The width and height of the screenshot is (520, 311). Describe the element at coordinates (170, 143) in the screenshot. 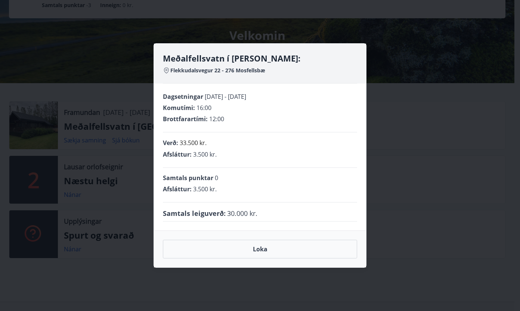

I see `span: Verð :` at that location.